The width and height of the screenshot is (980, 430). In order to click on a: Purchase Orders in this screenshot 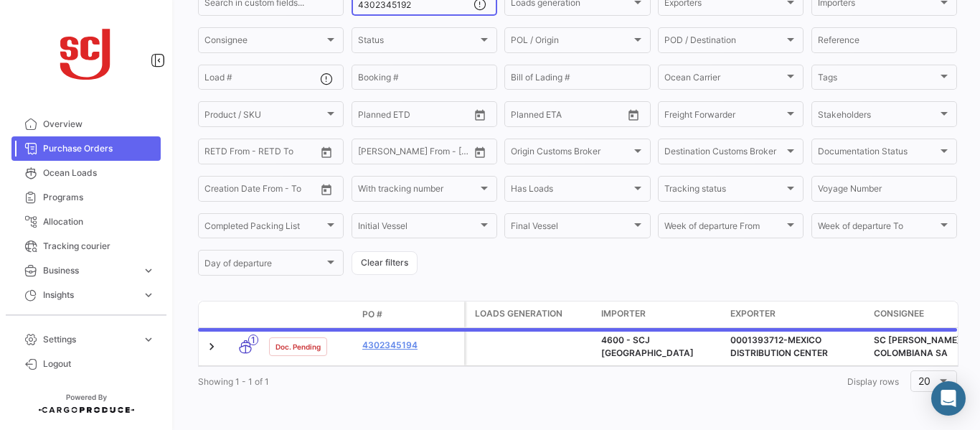, I will do `click(86, 149)`.